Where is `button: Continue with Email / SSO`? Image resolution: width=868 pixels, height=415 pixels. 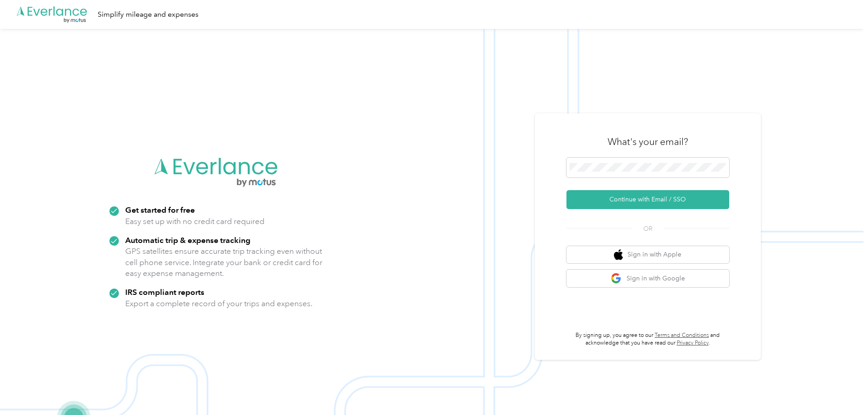
button: Continue with Email / SSO is located at coordinates (648, 200).